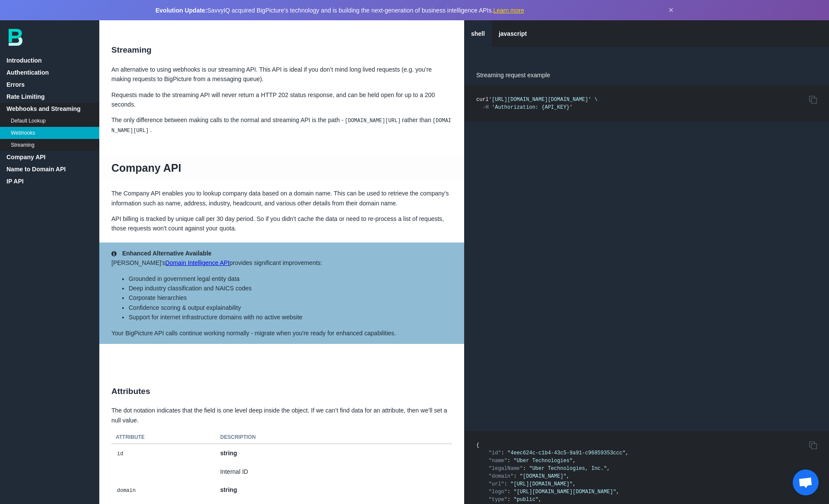 This screenshot has width=829, height=504. What do you see at coordinates (291, 298) in the screenshot?
I see `li: Corporate hierarchies` at bounding box center [291, 298].